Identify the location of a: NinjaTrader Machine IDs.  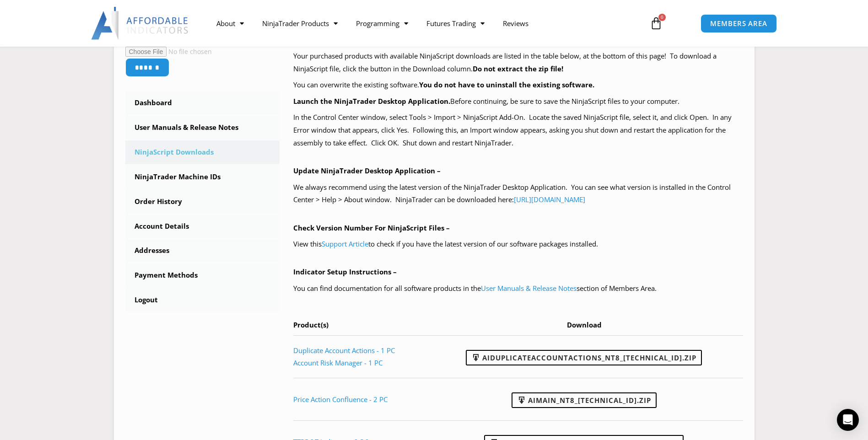
(203, 177).